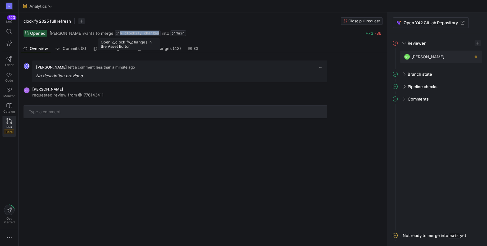  I want to click on span: less than a minute ago, so click(115, 67).